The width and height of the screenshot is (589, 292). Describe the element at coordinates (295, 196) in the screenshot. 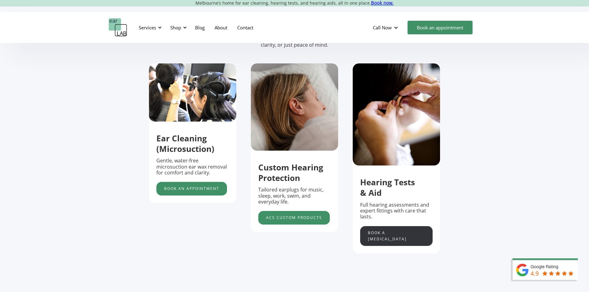

I see `p: Tailored earplugs for music, sleep, work, swim, and everyday life.` at that location.